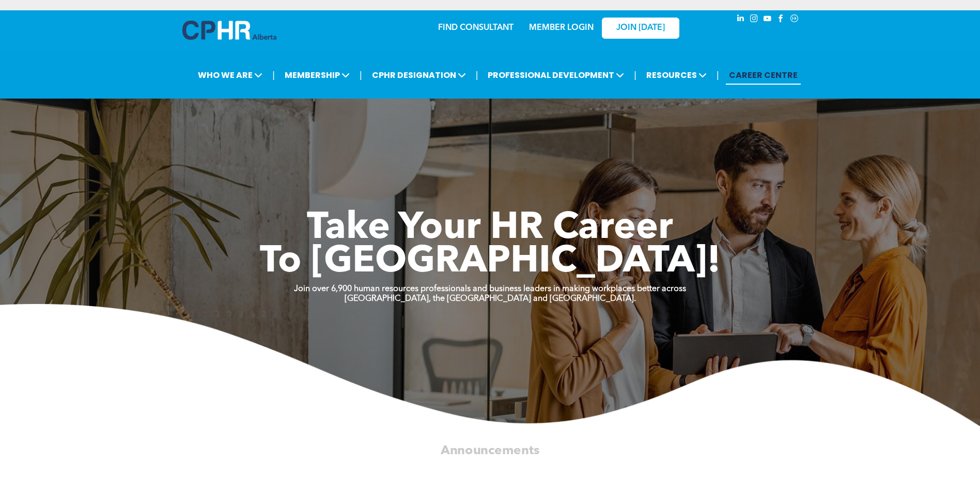 The width and height of the screenshot is (980, 481). Describe the element at coordinates (763, 75) in the screenshot. I see `a: CAREER CENTRE` at that location.